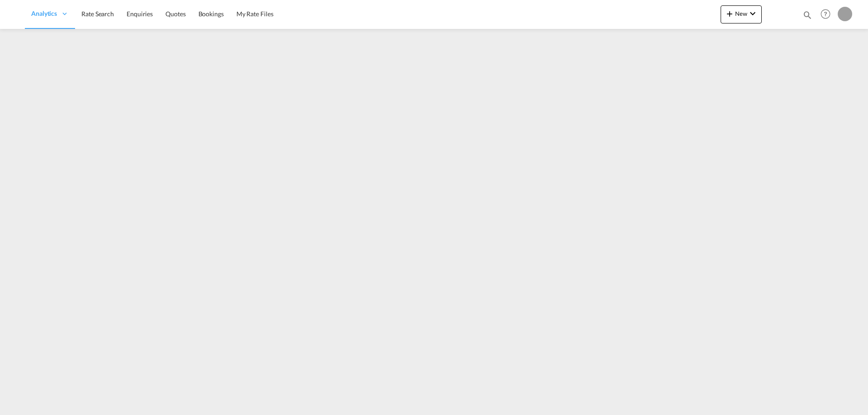  I want to click on span: Enquiries, so click(140, 14).